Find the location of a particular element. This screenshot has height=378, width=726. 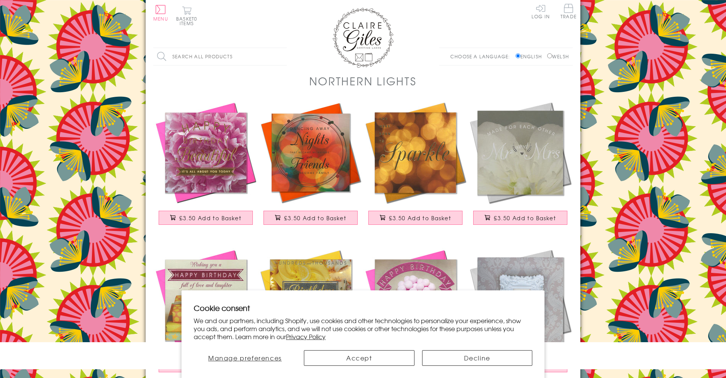

img: Birthday Card, Bon Bons, Happy Birthday Sweetie!, Embossed and Foiled text is located at coordinates (415, 300).